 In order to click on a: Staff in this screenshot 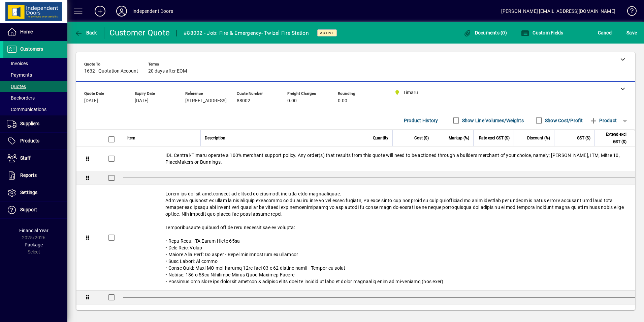, I will do `click(35, 158)`.